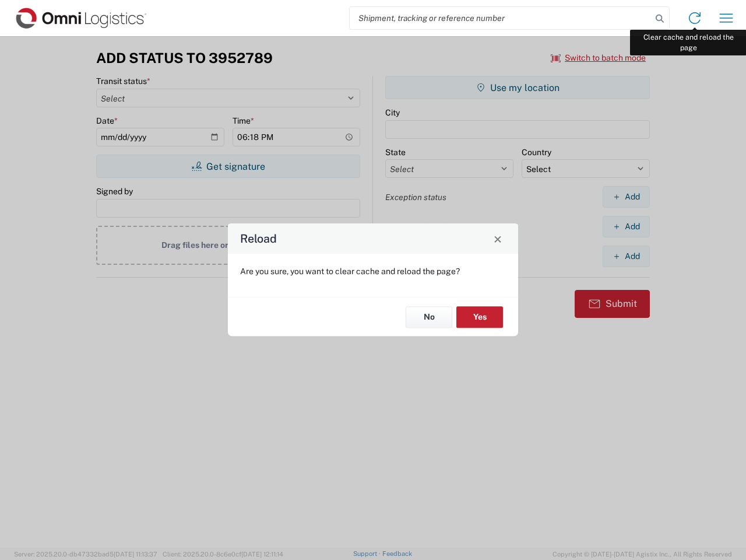 This screenshot has height=560, width=746. I want to click on button: No, so click(429, 316).